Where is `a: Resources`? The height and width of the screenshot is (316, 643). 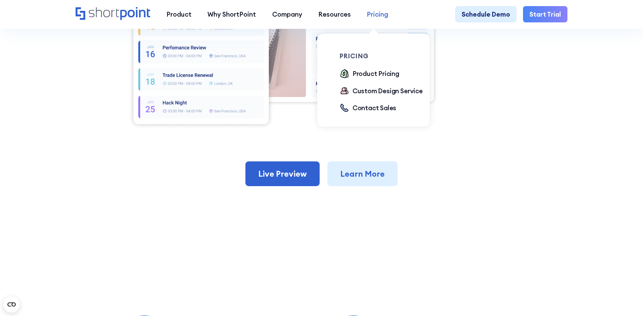
a: Resources is located at coordinates (334, 14).